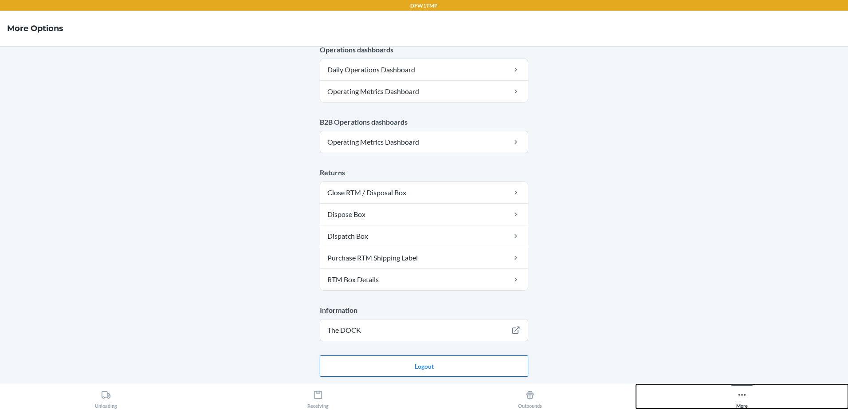 The width and height of the screenshot is (848, 410). Describe the element at coordinates (318, 396) in the screenshot. I see `button: Receiving` at that location.